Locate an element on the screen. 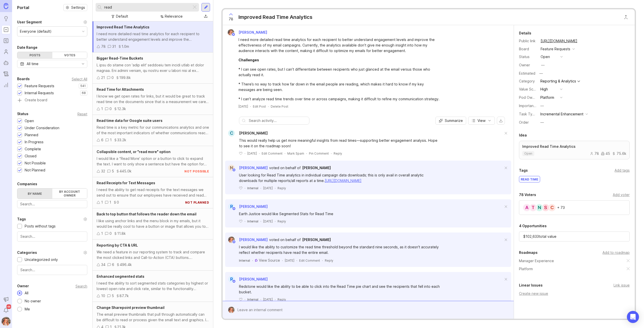 This screenshot has width=644, height=328. div: Linear Issues is located at coordinates (531, 285).